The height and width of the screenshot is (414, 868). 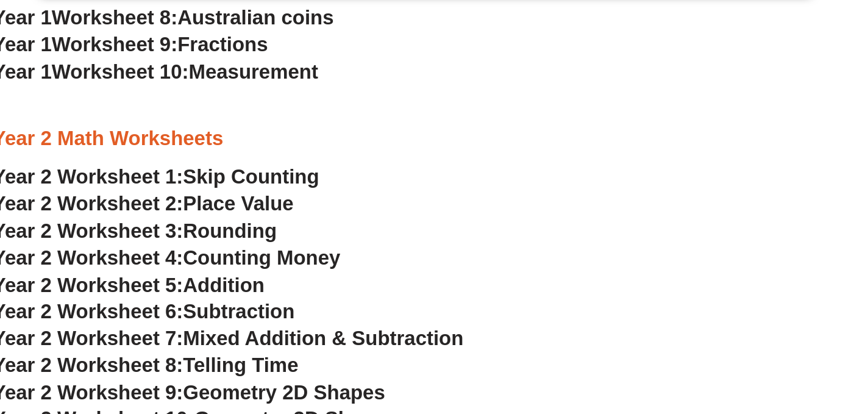 What do you see at coordinates (286, 243) in the screenshot?
I see `span: Place Value` at bounding box center [286, 243].